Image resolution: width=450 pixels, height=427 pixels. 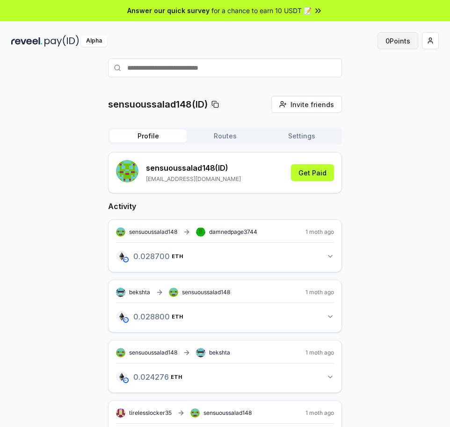 What do you see at coordinates (313, 173) in the screenshot?
I see `button: Get Paid` at bounding box center [313, 173].